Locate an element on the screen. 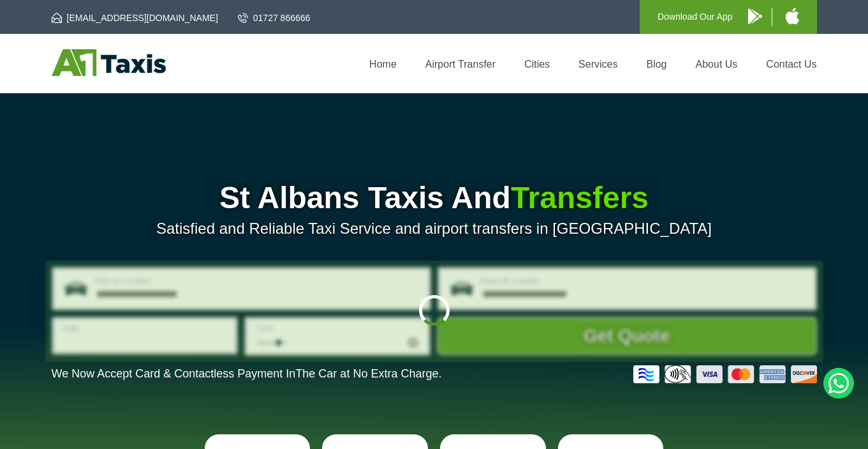  h1: St Albans Taxis And is located at coordinates (434, 198).